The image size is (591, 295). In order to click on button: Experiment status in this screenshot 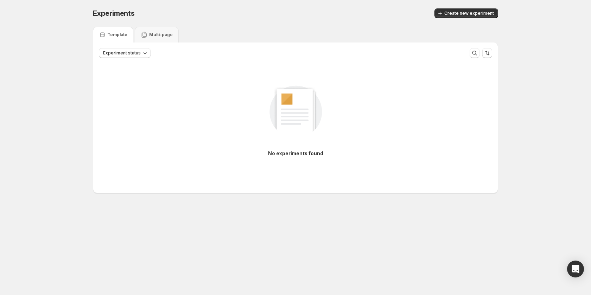, I will do `click(124, 53)`.